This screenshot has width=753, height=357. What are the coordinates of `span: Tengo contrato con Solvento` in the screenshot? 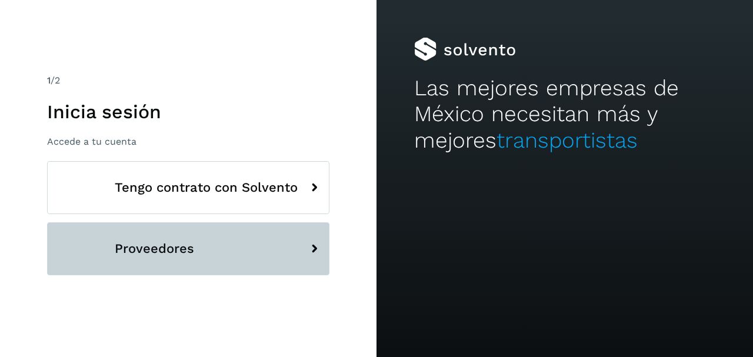 It's located at (206, 188).